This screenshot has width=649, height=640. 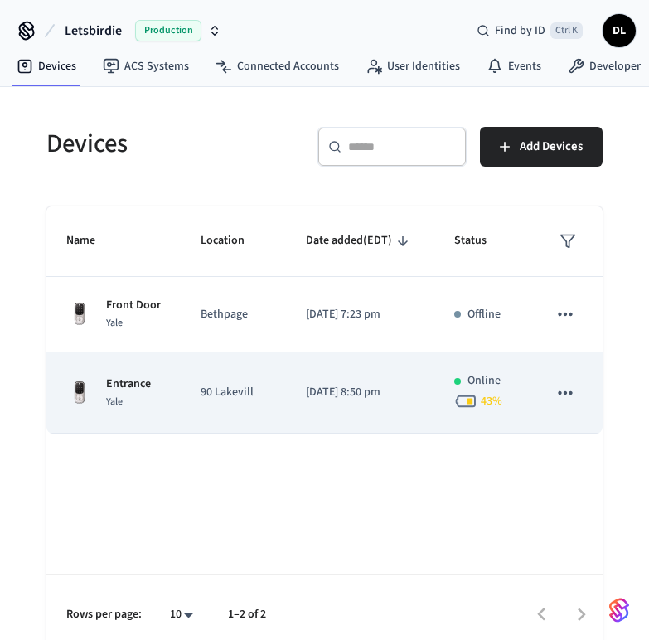 I want to click on span: Status, so click(x=481, y=240).